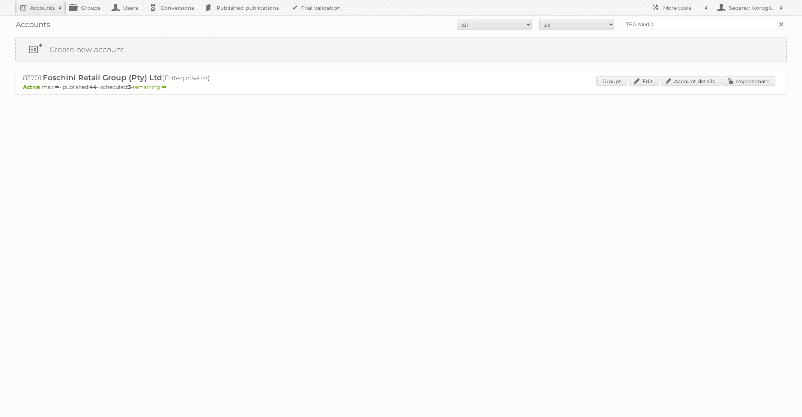 The image size is (802, 417). Describe the element at coordinates (32, 87) in the screenshot. I see `span: Active` at that location.